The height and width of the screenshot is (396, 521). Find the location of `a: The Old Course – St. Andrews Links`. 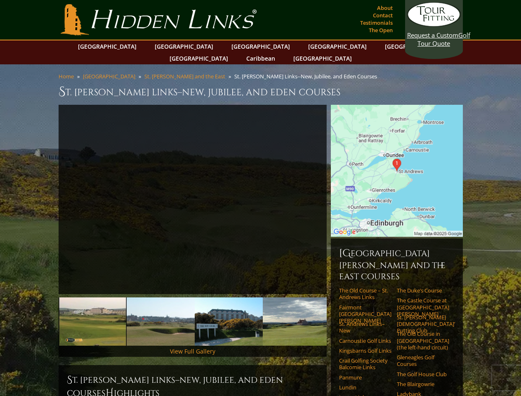

a: The Old Course – St. Andrews Links is located at coordinates (365, 293).